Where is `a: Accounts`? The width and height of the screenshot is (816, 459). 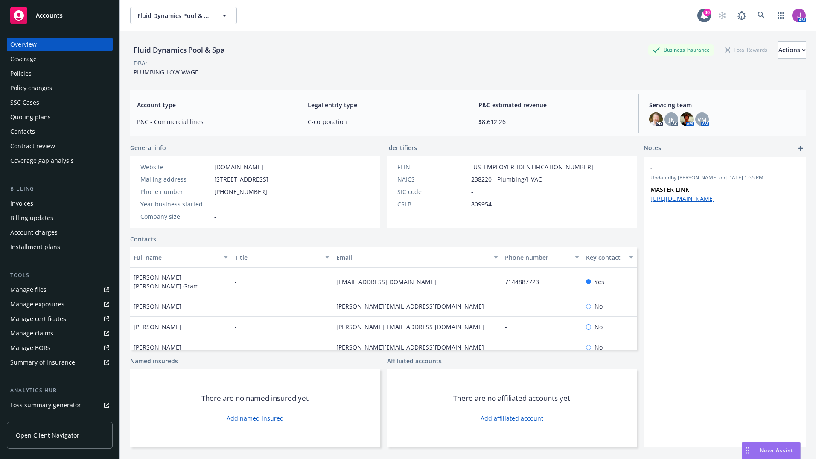 a: Accounts is located at coordinates (60, 15).